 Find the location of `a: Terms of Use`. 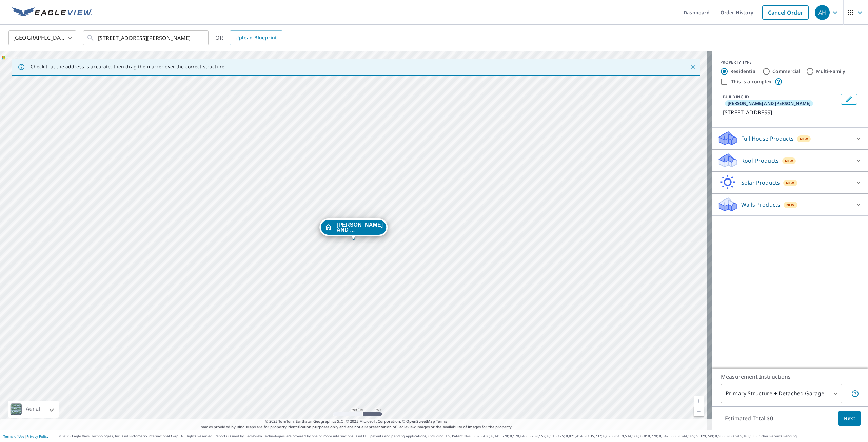

a: Terms of Use is located at coordinates (14, 436).